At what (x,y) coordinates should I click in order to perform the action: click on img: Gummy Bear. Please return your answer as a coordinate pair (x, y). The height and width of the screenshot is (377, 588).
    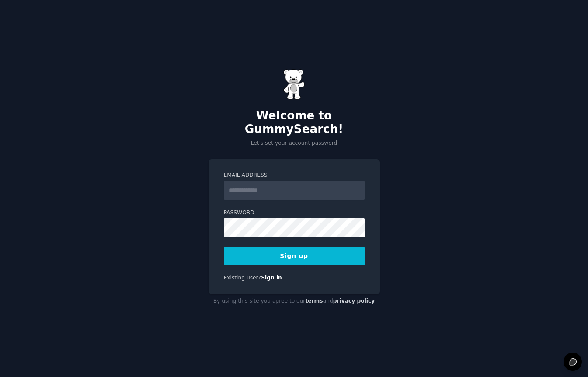
    Looking at the image, I should click on (294, 84).